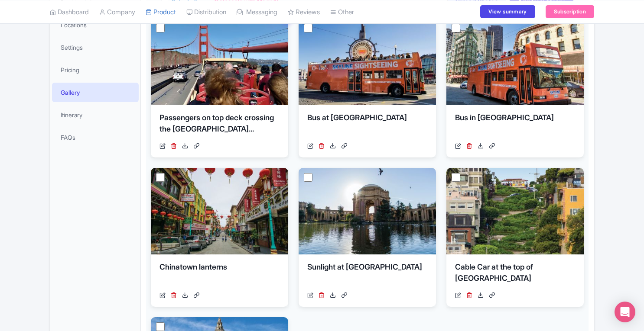  What do you see at coordinates (219, 275) in the screenshot?
I see `div: Chinatown lanterns` at bounding box center [219, 275].